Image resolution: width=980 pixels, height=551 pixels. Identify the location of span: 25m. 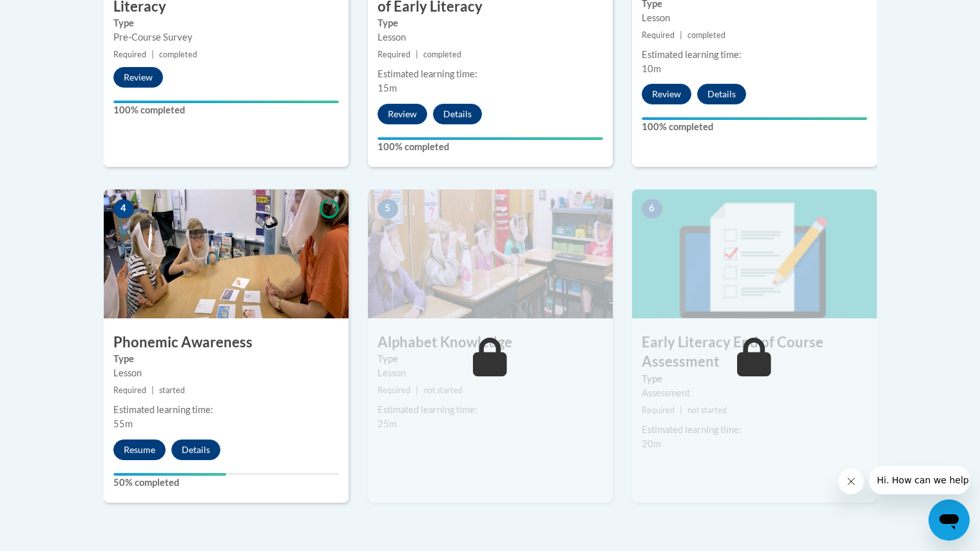
(387, 423).